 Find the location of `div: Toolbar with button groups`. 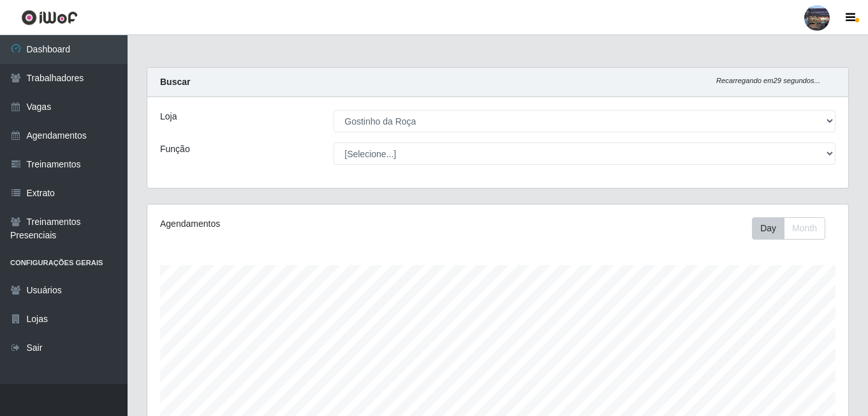

div: Toolbar with button groups is located at coordinates (794, 228).